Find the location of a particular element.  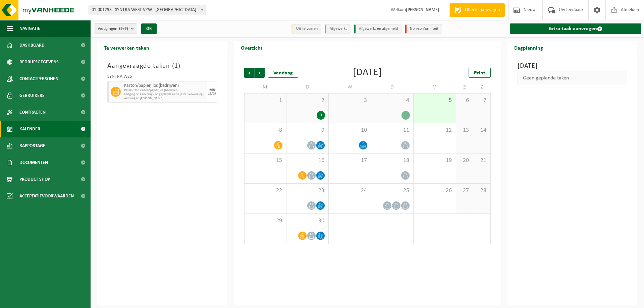

span: 29 is located at coordinates (265, 221).